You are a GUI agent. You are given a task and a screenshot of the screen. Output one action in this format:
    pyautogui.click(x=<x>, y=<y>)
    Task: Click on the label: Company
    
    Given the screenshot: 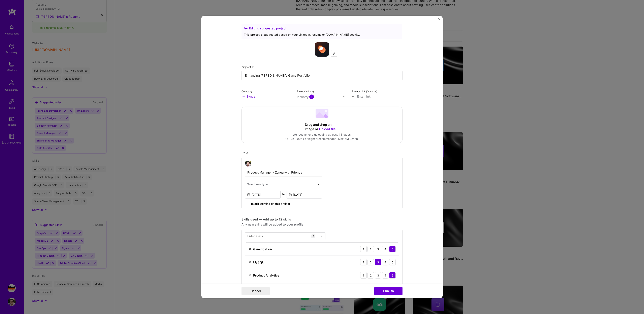 What is the action you would take?
    pyautogui.click(x=247, y=91)
    